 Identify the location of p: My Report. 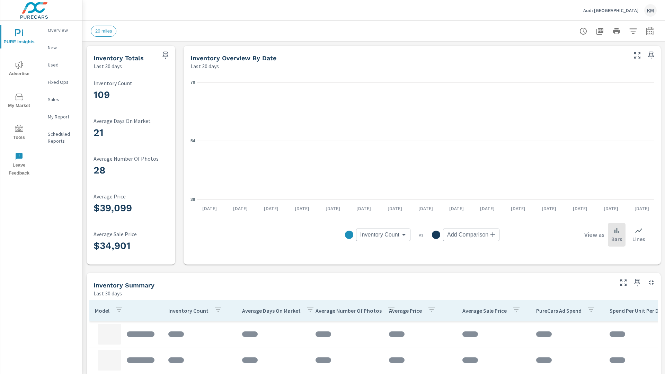
(62, 117).